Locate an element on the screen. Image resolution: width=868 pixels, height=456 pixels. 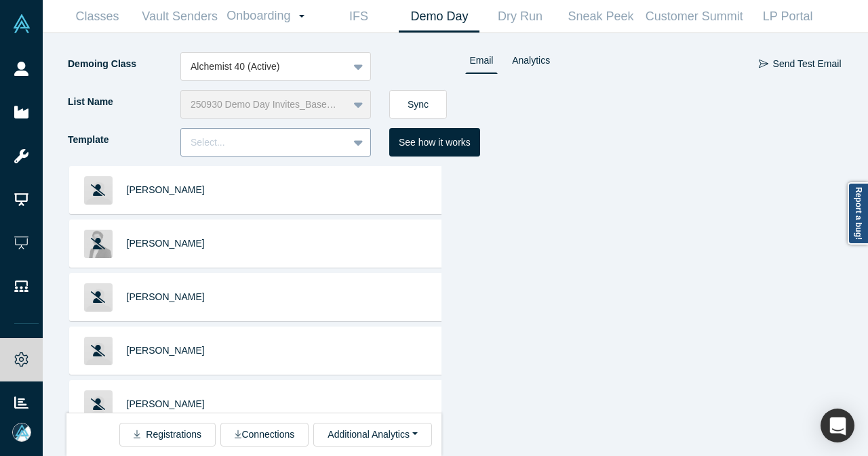
button: Send Test Email is located at coordinates (800, 64).